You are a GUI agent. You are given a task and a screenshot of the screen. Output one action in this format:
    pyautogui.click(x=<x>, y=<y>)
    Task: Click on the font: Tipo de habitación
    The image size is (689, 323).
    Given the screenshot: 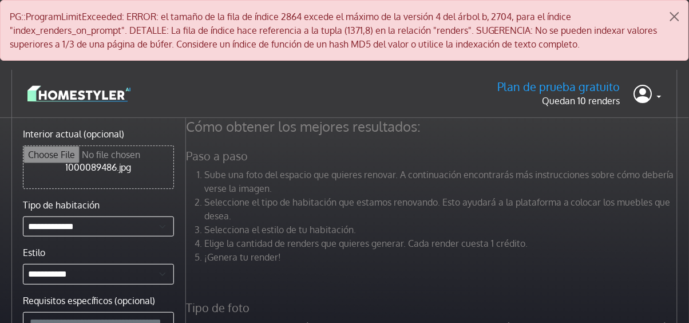 What is the action you would take?
    pyautogui.click(x=61, y=205)
    